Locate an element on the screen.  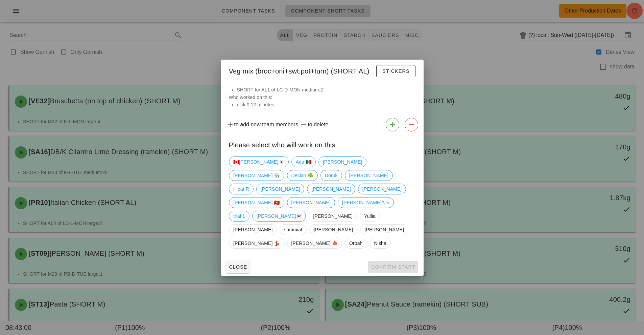
span: Close is located at coordinates (238, 267).